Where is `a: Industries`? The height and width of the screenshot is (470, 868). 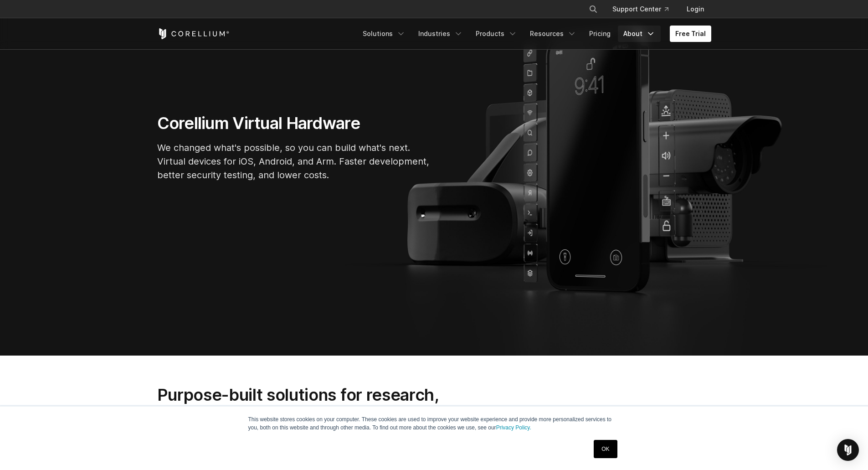 a: Industries is located at coordinates (441, 33).